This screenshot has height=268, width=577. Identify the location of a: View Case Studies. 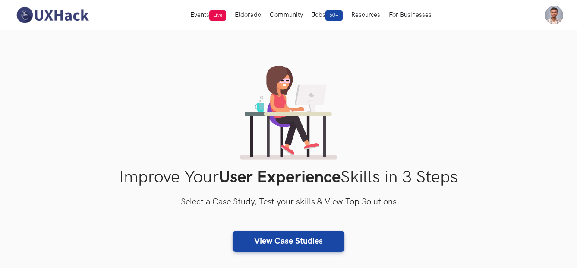
(288, 241).